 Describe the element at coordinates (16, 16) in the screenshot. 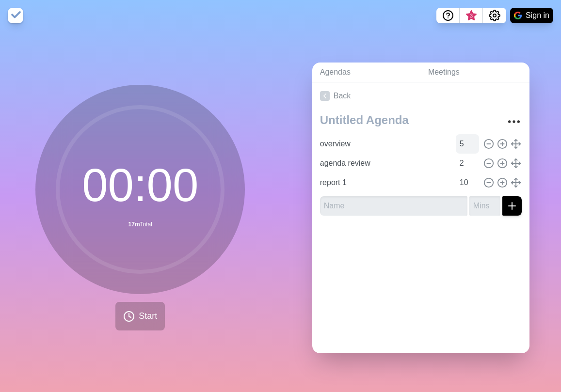

I see `img: timeblocks logo` at that location.